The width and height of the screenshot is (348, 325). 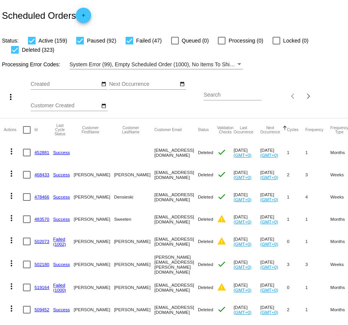 I want to click on mat-header-cell: Actions, so click(x=13, y=130).